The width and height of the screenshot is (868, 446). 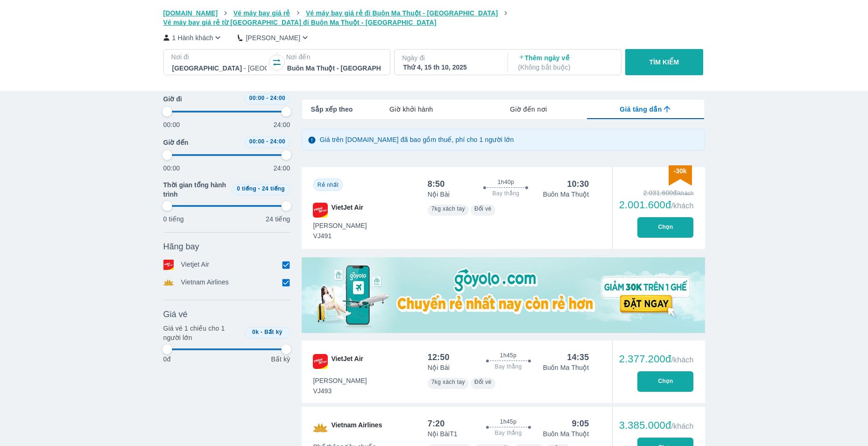 What do you see at coordinates (280, 359) in the screenshot?
I see `p: Bất kỳ` at bounding box center [280, 359].